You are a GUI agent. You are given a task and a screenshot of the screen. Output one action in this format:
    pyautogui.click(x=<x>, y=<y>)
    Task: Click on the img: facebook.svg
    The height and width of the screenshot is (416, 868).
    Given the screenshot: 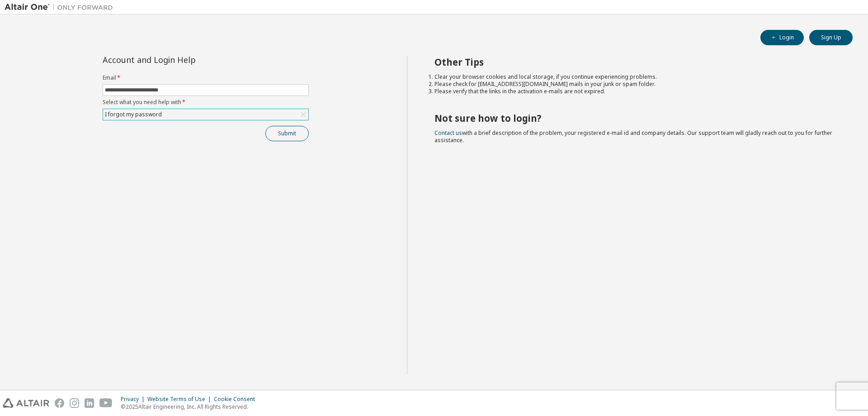 What is the action you would take?
    pyautogui.click(x=59, y=402)
    